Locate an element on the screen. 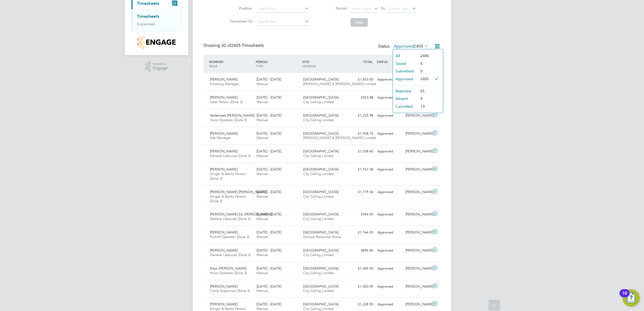  div: STATUS is located at coordinates (390, 62).